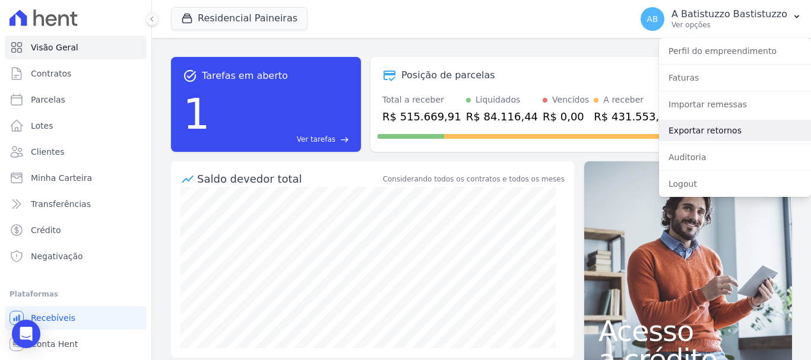  What do you see at coordinates (75, 74) in the screenshot?
I see `a: Contratos` at bounding box center [75, 74].